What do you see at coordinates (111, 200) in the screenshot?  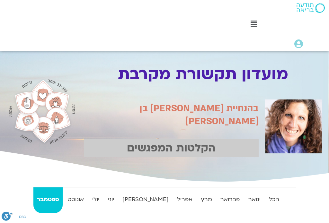 I see `a: יוני` at bounding box center [111, 200].